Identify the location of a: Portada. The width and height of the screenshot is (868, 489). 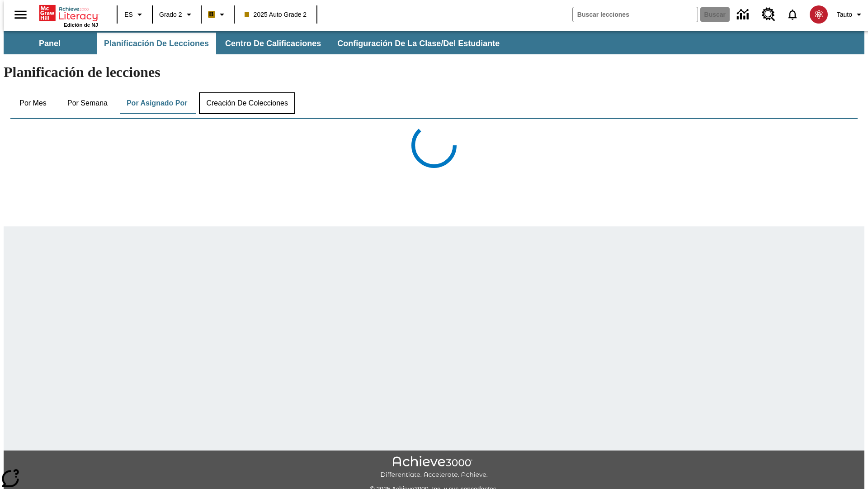
(69, 13).